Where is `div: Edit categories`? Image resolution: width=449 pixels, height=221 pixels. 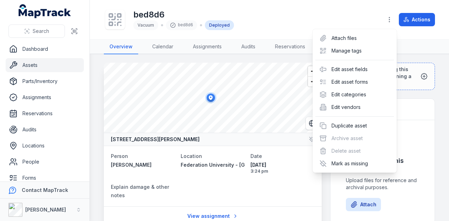 div: Edit categories is located at coordinates (354, 95).